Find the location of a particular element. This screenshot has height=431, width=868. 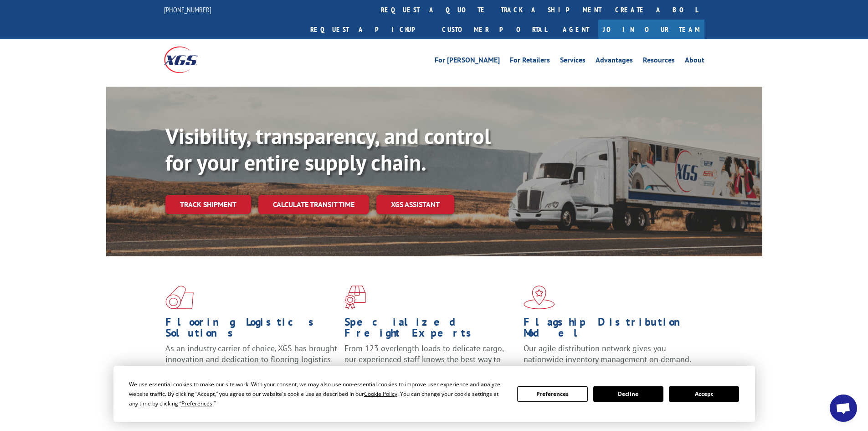

h1: Flooring Logistics Solutions is located at coordinates (251, 330).